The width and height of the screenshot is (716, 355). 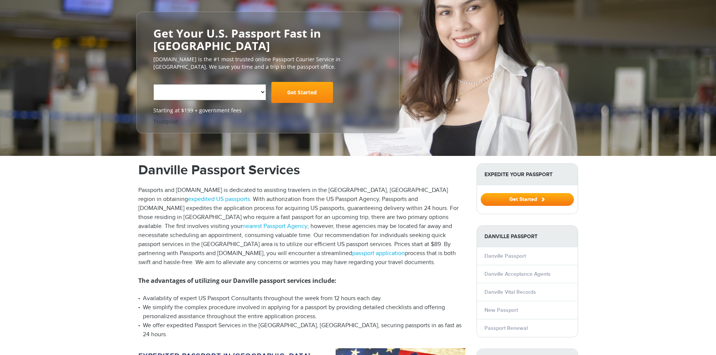 What do you see at coordinates (527, 236) in the screenshot?
I see `strong: Danville Passport` at bounding box center [527, 236].